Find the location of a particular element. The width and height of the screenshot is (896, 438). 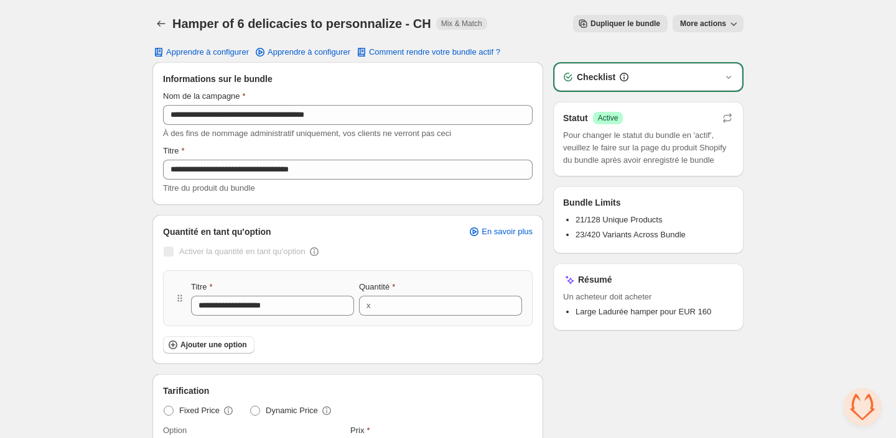

div: x is located at coordinates (368, 306).